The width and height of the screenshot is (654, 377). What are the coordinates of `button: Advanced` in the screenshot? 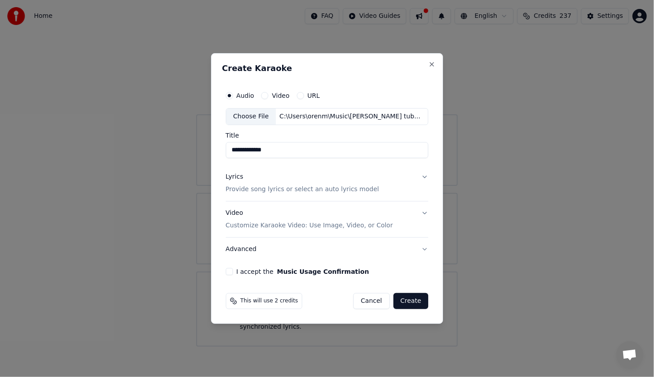 It's located at (327, 249).